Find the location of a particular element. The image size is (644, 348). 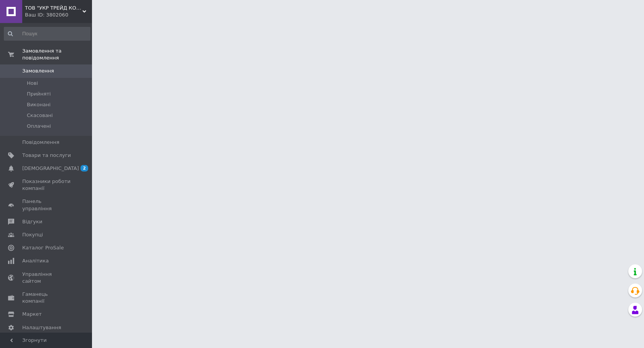

span: Товари та послуги is located at coordinates (46, 155).